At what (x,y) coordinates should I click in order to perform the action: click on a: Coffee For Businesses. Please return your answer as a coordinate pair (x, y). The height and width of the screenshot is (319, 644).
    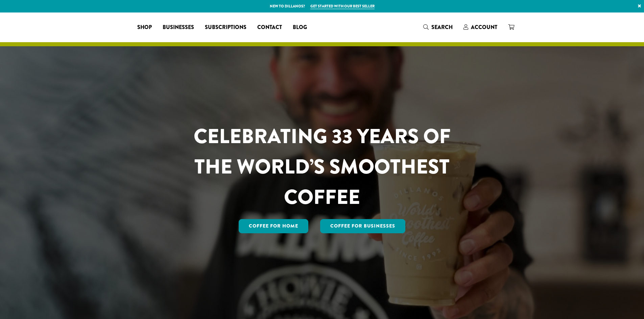
    Looking at the image, I should click on (363, 226).